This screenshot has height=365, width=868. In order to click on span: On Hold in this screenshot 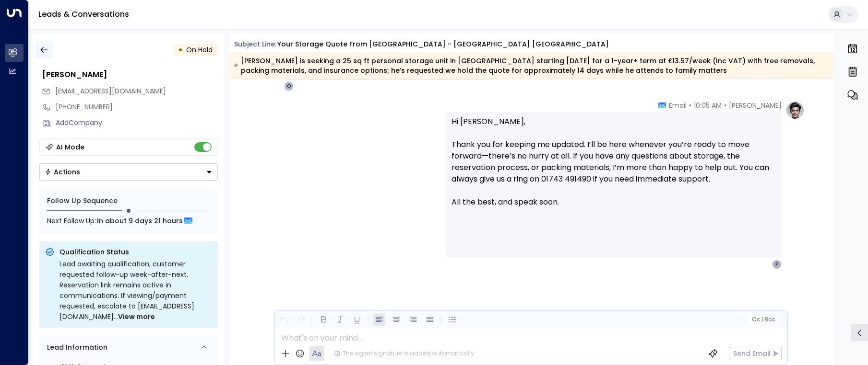, I will do `click(199, 50)`.